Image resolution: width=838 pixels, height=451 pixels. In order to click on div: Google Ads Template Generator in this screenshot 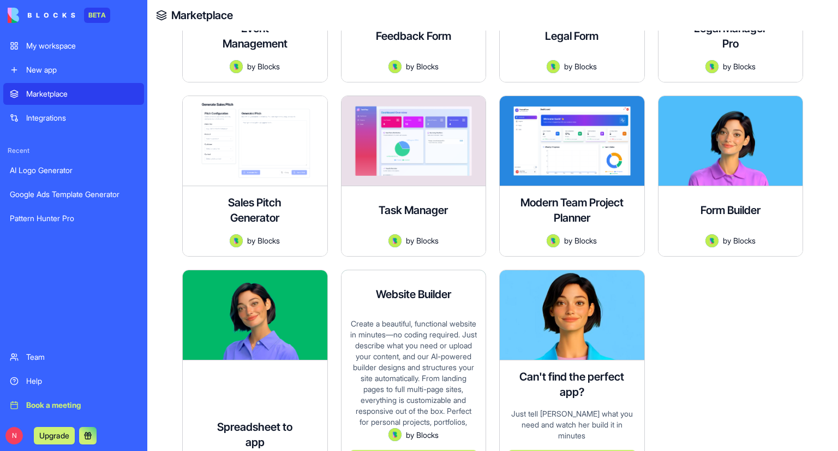, I will do `click(74, 194)`.